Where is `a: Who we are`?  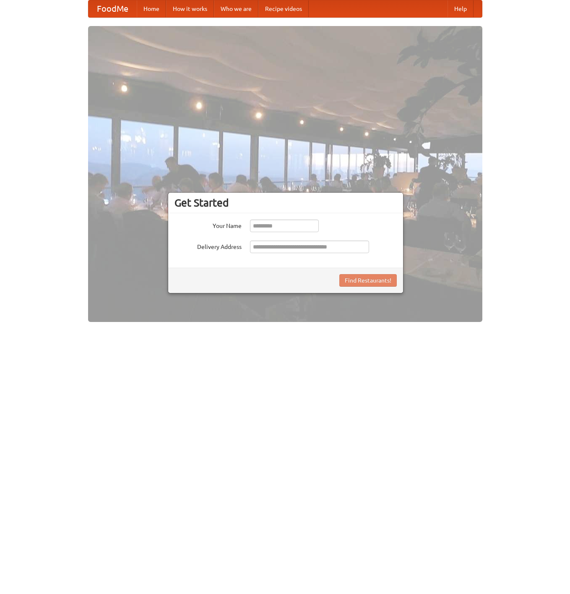 a: Who we are is located at coordinates (236, 9).